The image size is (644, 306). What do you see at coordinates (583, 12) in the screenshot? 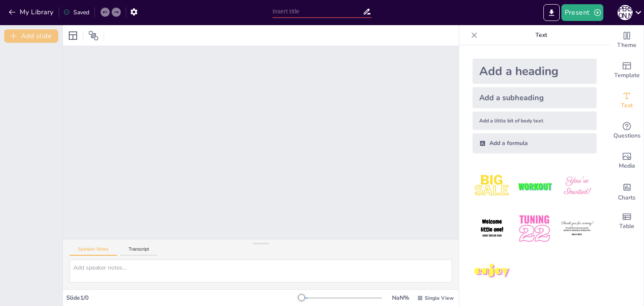
I see `button: Present` at bounding box center [583, 12].